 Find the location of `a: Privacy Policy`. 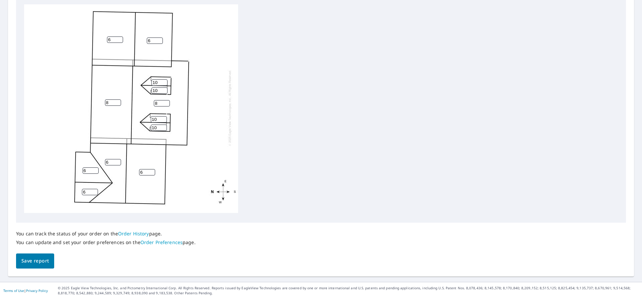

a: Privacy Policy is located at coordinates (37, 290).